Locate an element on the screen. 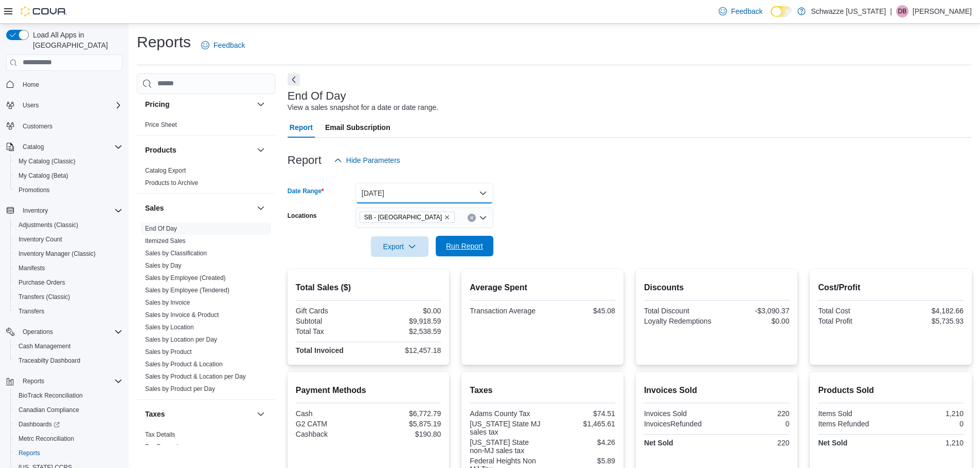 This screenshot has width=980, height=468. span: Hide Parameters is located at coordinates (373, 160).